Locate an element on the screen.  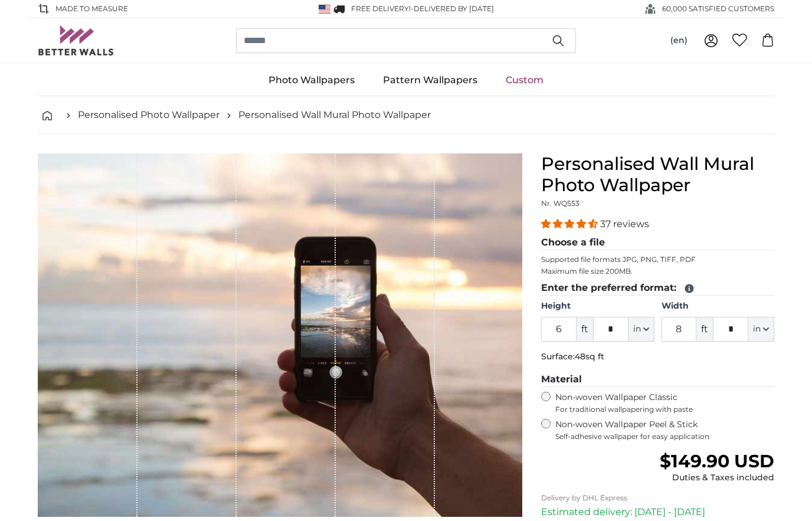
p: Supported file formats JPG, PNG, TIFF, PDF is located at coordinates (658, 259).